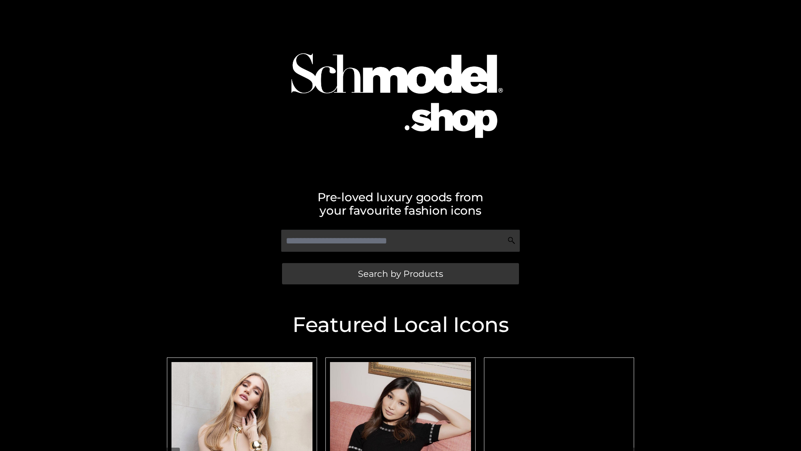 Image resolution: width=801 pixels, height=451 pixels. I want to click on h2: Pre-loved luxury goods from your favourite fashion icons, so click(401, 204).